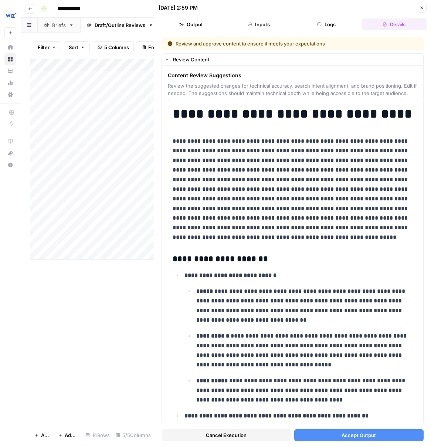  Describe the element at coordinates (45, 435) in the screenshot. I see `span: Add Row` at that location.